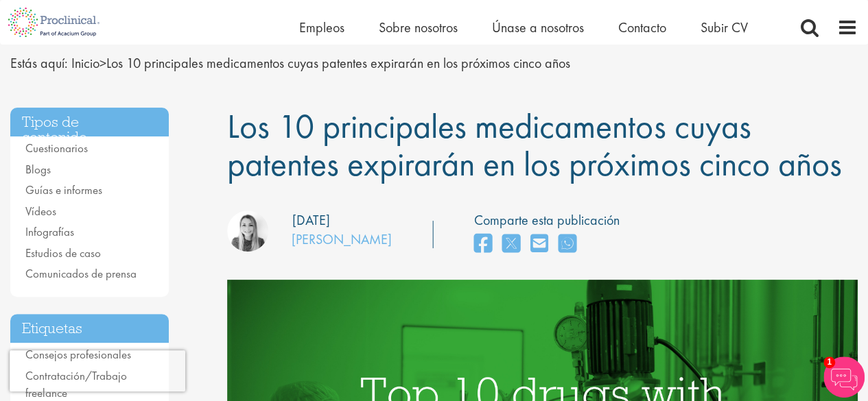 The image size is (868, 401). What do you see at coordinates (38, 169) in the screenshot?
I see `font: Blogs` at bounding box center [38, 169].